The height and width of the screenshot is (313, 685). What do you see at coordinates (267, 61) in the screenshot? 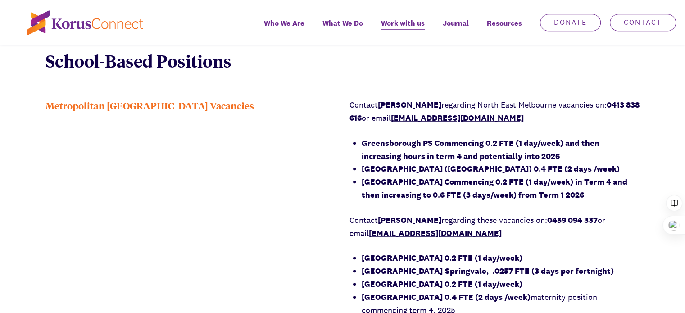
I see `p: School-Based Positions` at bounding box center [267, 61].